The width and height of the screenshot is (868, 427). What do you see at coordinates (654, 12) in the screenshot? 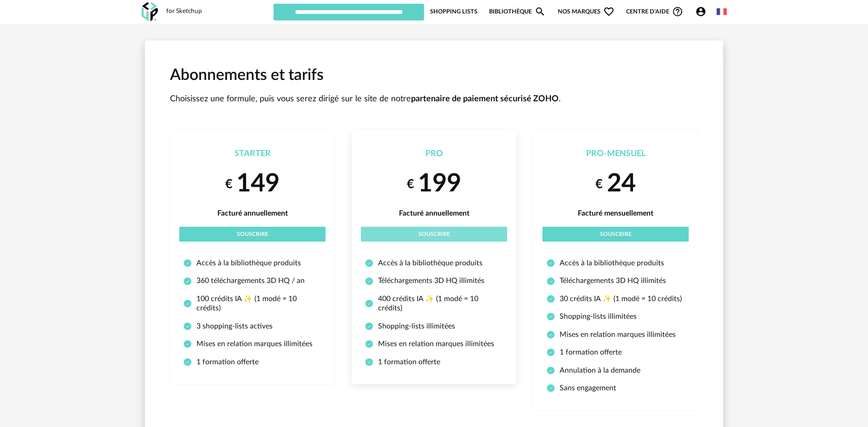
I see `span: Centre d'aideHelp Circle Outline icon` at bounding box center [654, 12].